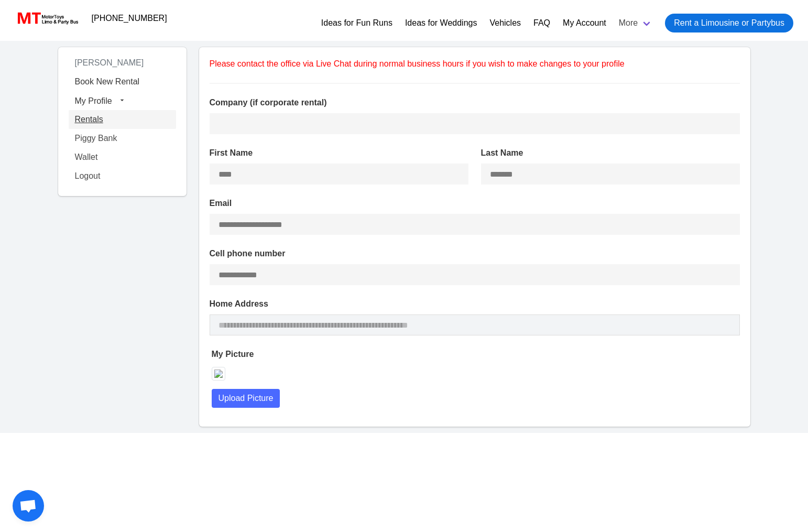 The image size is (808, 532). I want to click on label: My Picture, so click(476, 354).